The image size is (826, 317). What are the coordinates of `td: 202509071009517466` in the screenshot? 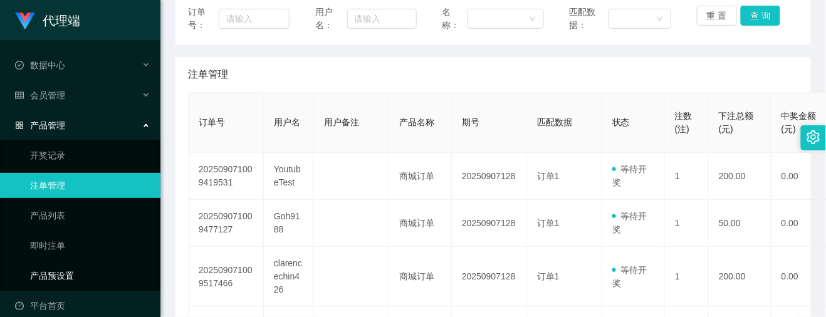 It's located at (226, 277).